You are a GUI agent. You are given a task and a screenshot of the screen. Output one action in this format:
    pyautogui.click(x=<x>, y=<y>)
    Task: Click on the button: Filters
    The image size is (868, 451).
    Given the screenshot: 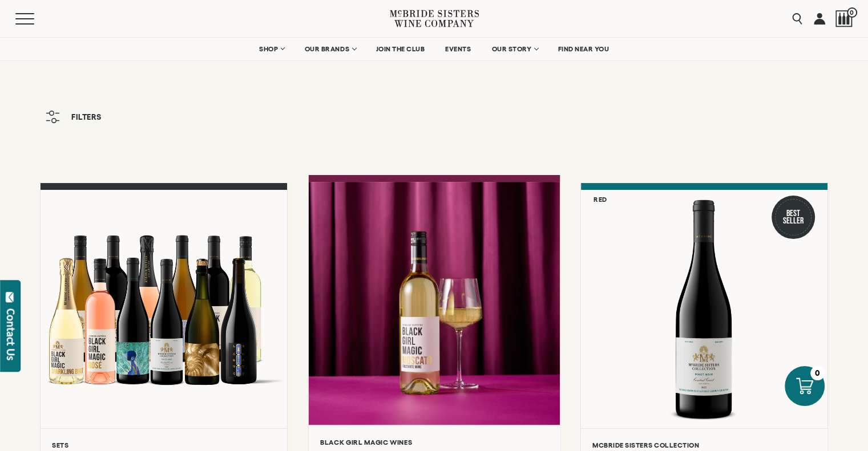 What is the action you would take?
    pyautogui.click(x=73, y=117)
    